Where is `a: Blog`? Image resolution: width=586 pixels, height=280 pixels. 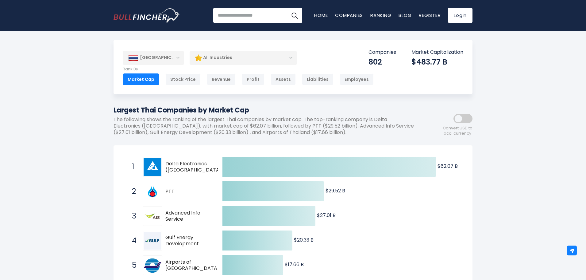 a: Blog is located at coordinates (405, 15).